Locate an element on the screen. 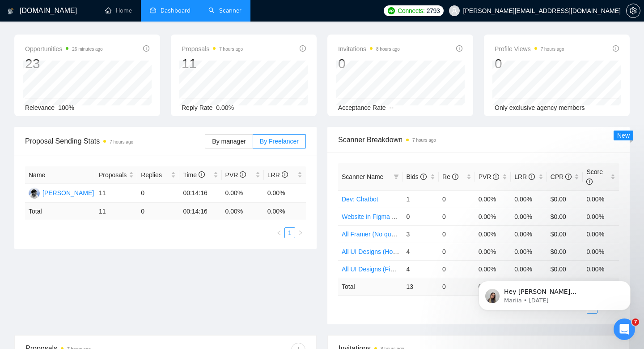 The image size is (644, 349). span: right is located at coordinates (301, 232).